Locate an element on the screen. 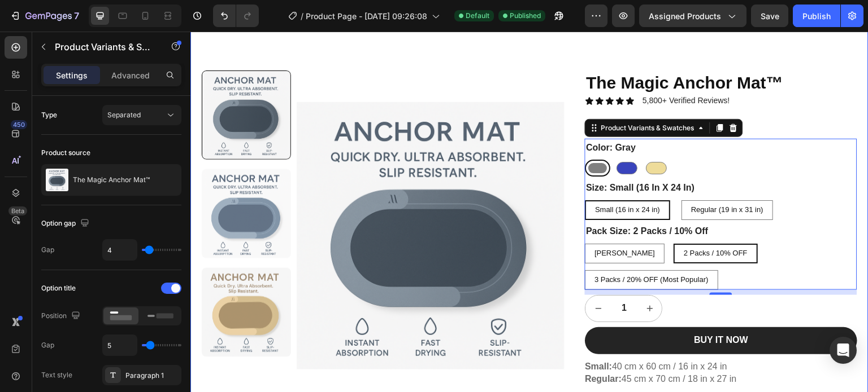 This screenshot has height=392, width=868. div: Paragraph 1 is located at coordinates (152, 376).